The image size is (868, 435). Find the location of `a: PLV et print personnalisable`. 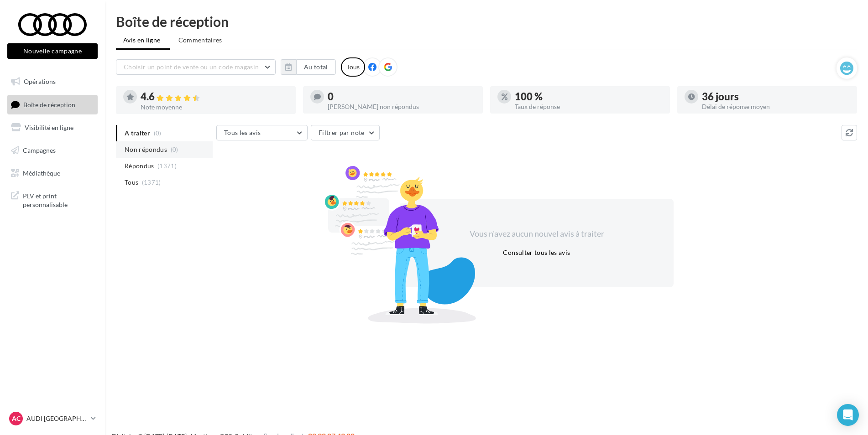

a: PLV et print personnalisable is located at coordinates (53, 199).